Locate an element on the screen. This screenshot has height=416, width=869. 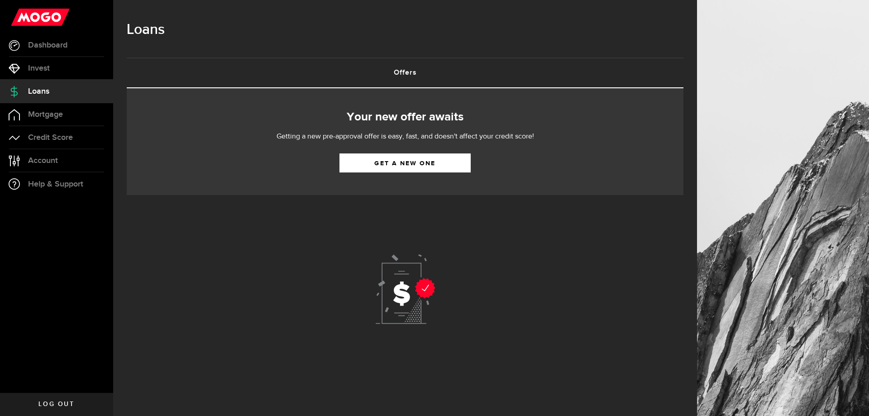
span: Help & Support is located at coordinates (56, 184).